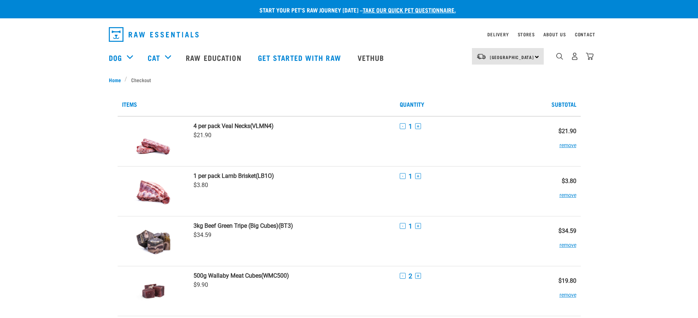 This screenshot has height=318, width=698. Describe the element at coordinates (153, 34) in the screenshot. I see `img: Raw Essentials Logo` at that location.